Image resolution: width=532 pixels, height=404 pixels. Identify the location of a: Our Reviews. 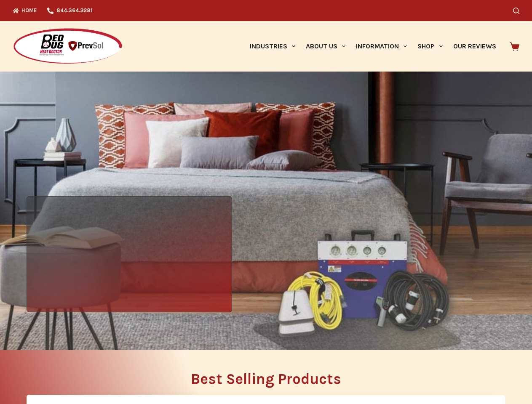
(474, 46).